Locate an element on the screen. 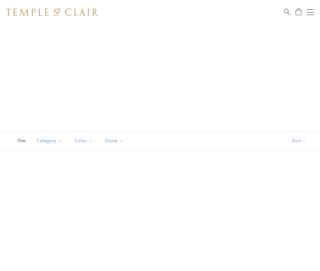 The height and width of the screenshot is (271, 320). button: Stone is located at coordinates (114, 141).